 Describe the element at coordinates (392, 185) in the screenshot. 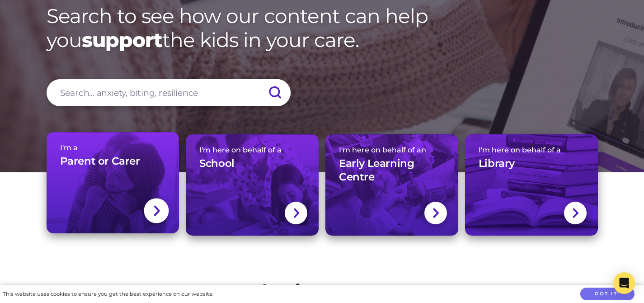

I see `a: I'm here on behalf of anEarly Learning Centre` at that location.